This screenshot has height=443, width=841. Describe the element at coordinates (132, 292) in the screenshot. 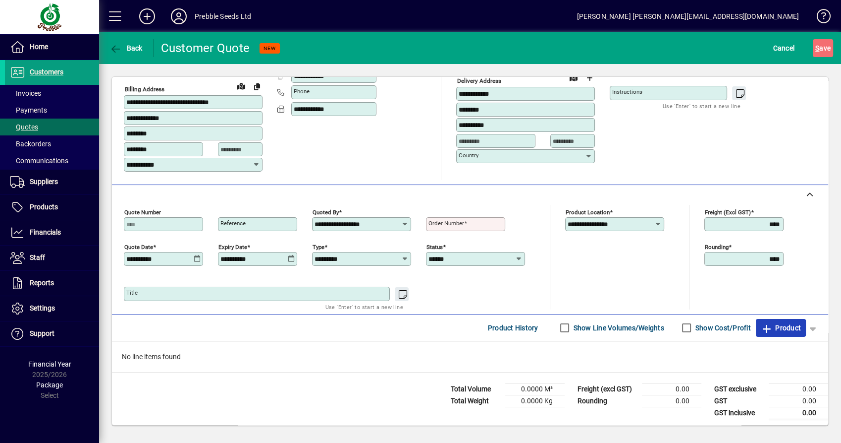

I see `mat-label: Title` at that location.